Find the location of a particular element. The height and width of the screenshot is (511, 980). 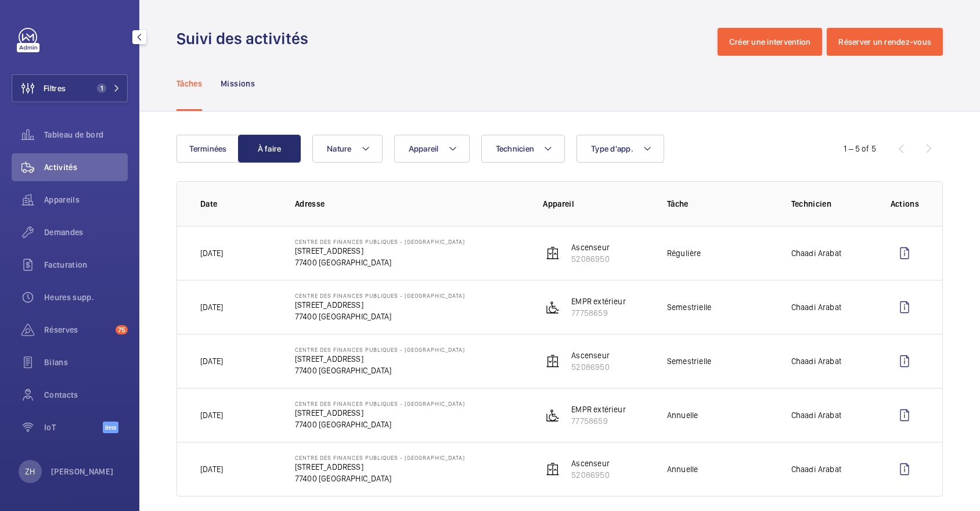

span: Facturation is located at coordinates (86, 265).